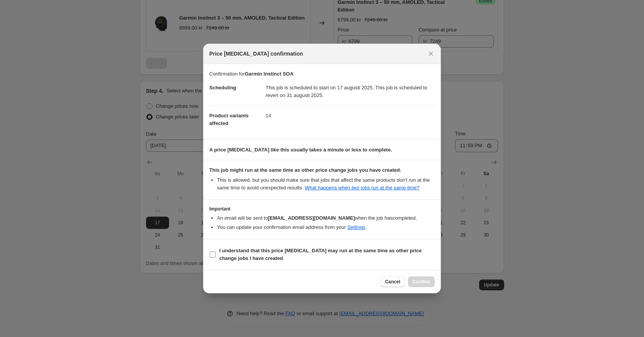 This screenshot has width=644, height=337. Describe the element at coordinates (326, 228) in the screenshot. I see `li: You can update your confirmation email address from your .` at that location.